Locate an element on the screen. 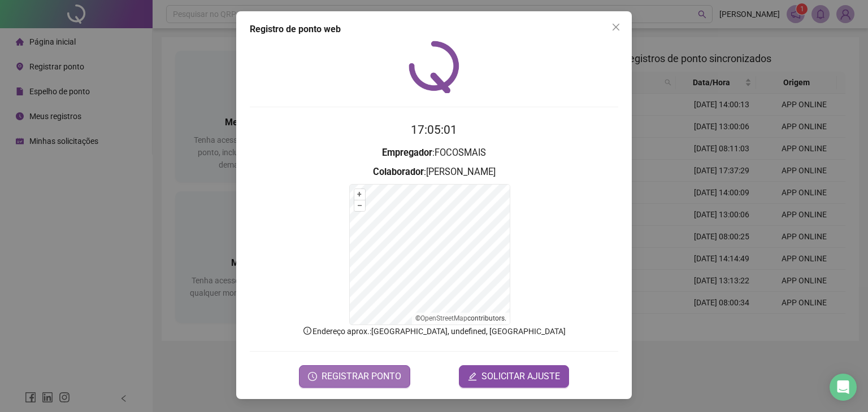 Image resolution: width=868 pixels, height=412 pixels. time: 17:05:01 is located at coordinates (434, 130).